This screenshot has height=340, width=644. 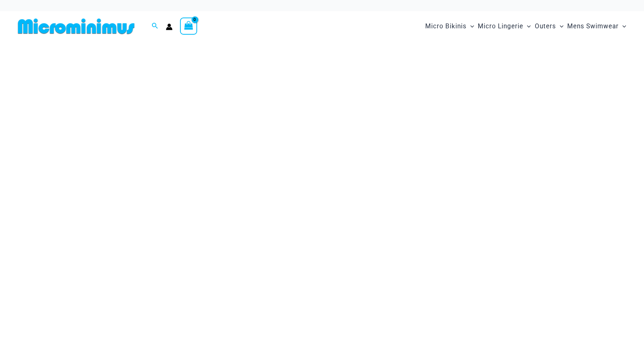 What do you see at coordinates (169, 27) in the screenshot?
I see `a: Account icon link` at bounding box center [169, 27].